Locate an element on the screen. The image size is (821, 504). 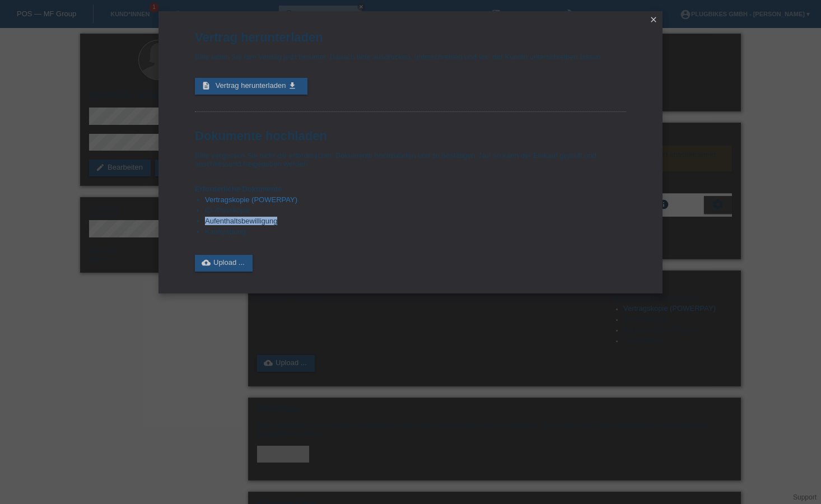
p: Bitte vergessen Sie nicht die erforderlichen Dokumente hochzuladen und zu bestätigen. Nur so kann... is located at coordinates (410, 159).